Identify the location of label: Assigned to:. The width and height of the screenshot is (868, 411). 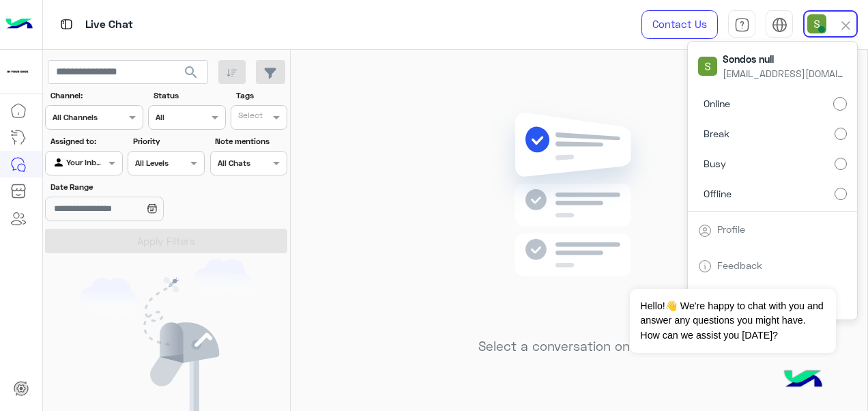
(85, 142).